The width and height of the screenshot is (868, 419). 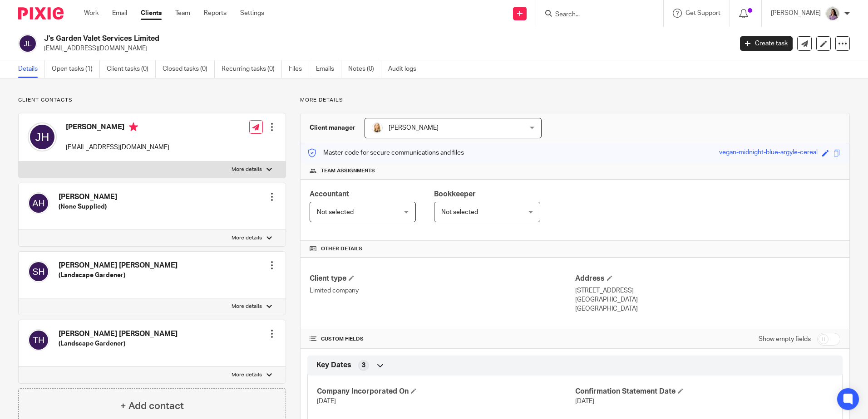 What do you see at coordinates (329, 69) in the screenshot?
I see `a: Emails` at bounding box center [329, 69].